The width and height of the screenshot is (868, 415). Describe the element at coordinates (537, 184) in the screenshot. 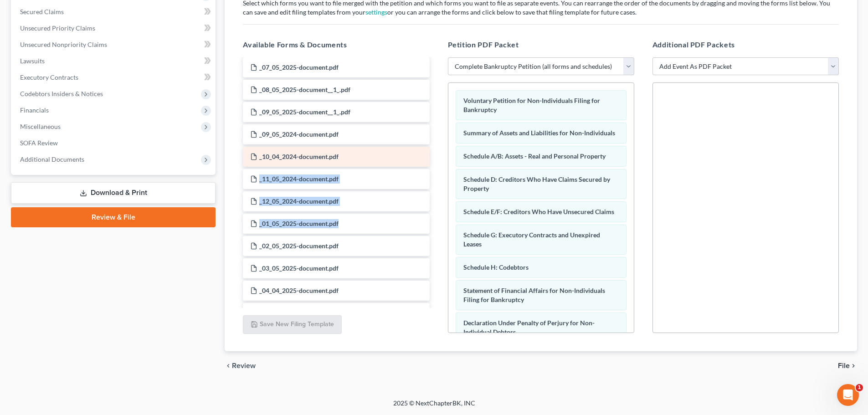

I see `span: Schedule D: Creditors Who Have Claims Secured by Property` at that location.